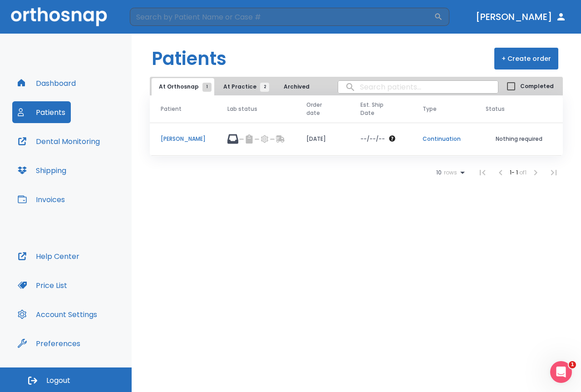 The height and width of the screenshot is (392, 581). I want to click on span: 2, so click(264, 87).